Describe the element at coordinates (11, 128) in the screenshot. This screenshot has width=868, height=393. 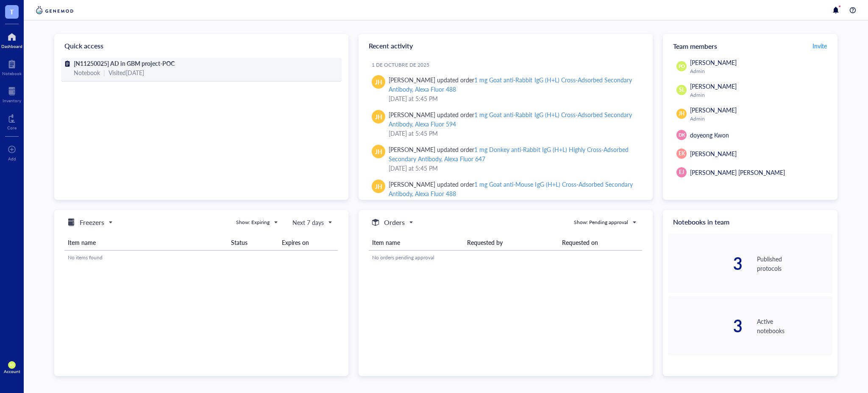
I see `div: Core` at that location.